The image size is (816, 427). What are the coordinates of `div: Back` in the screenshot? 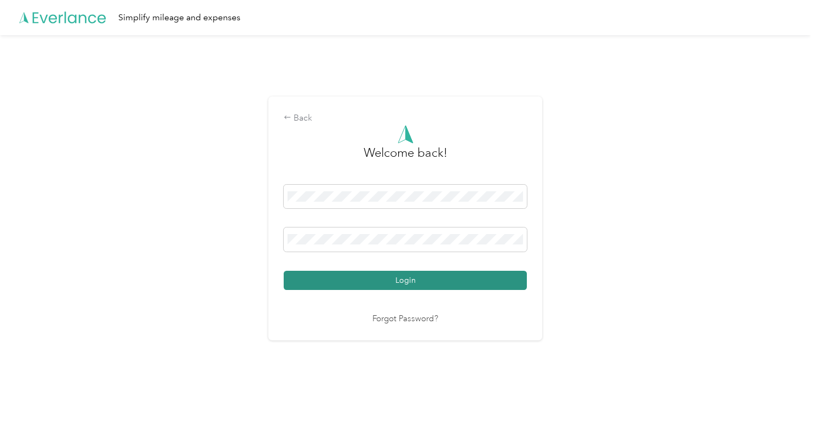 It's located at (405, 118).